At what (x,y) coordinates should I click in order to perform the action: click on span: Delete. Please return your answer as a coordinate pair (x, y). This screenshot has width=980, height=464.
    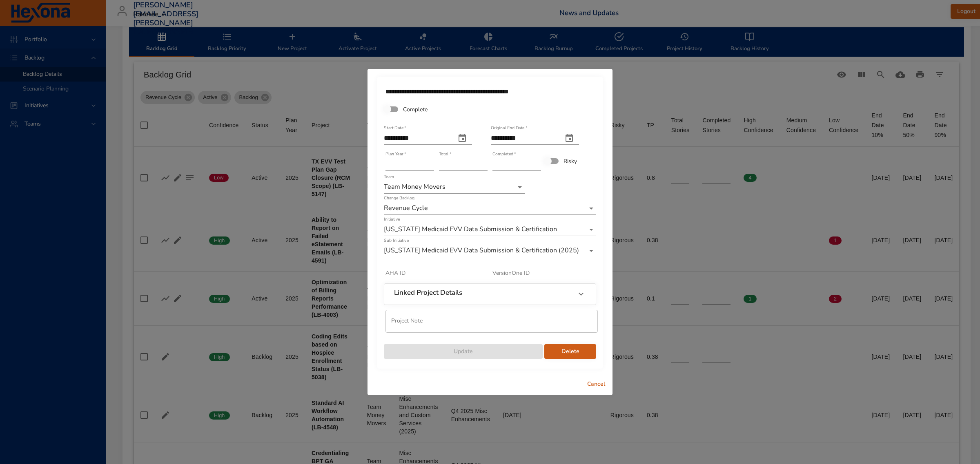
    Looking at the image, I should click on (570, 351).